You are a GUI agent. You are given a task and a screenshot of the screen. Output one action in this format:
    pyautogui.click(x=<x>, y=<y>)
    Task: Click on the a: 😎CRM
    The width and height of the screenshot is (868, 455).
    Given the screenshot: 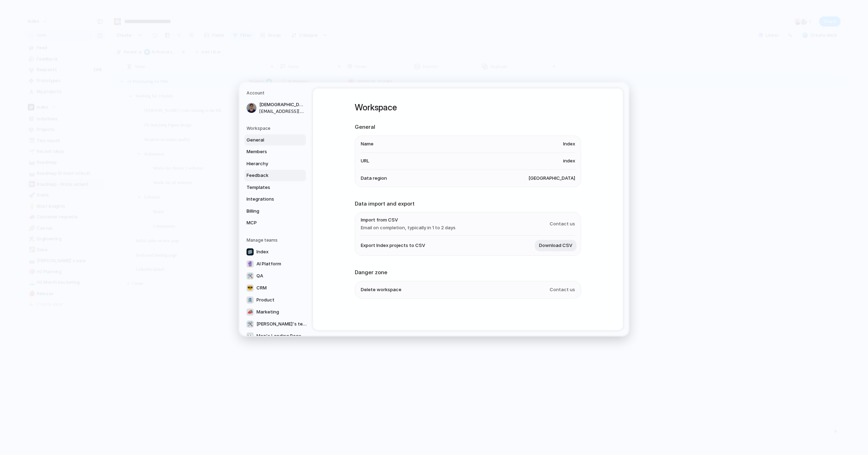 What is the action you would take?
    pyautogui.click(x=277, y=288)
    